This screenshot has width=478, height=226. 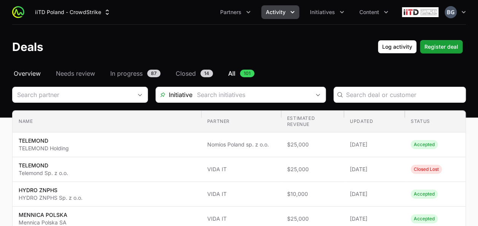 I want to click on th: Status, so click(x=435, y=121).